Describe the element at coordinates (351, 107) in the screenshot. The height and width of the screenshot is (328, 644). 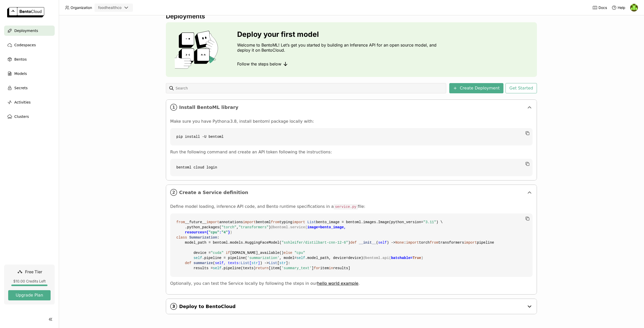
I see `div: 1Install BentoML library` at that location.